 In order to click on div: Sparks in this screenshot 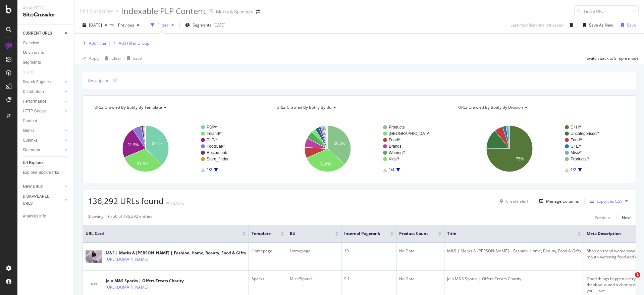, I will do `click(268, 279)`.